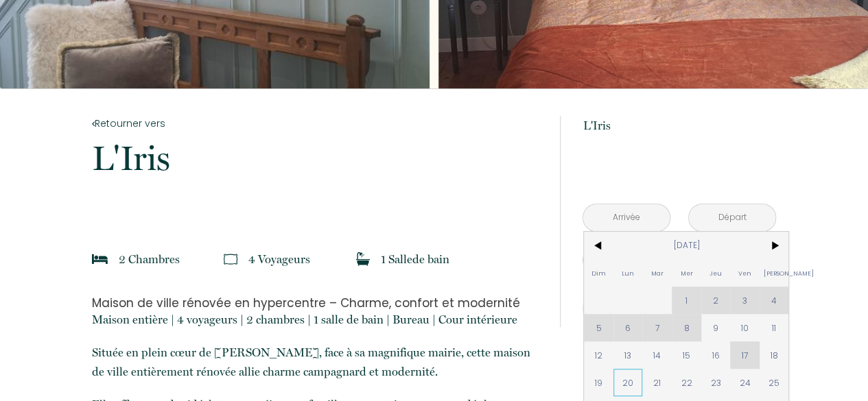 The height and width of the screenshot is (401, 868). What do you see at coordinates (687, 273) in the screenshot?
I see `span: Mer` at bounding box center [687, 273].